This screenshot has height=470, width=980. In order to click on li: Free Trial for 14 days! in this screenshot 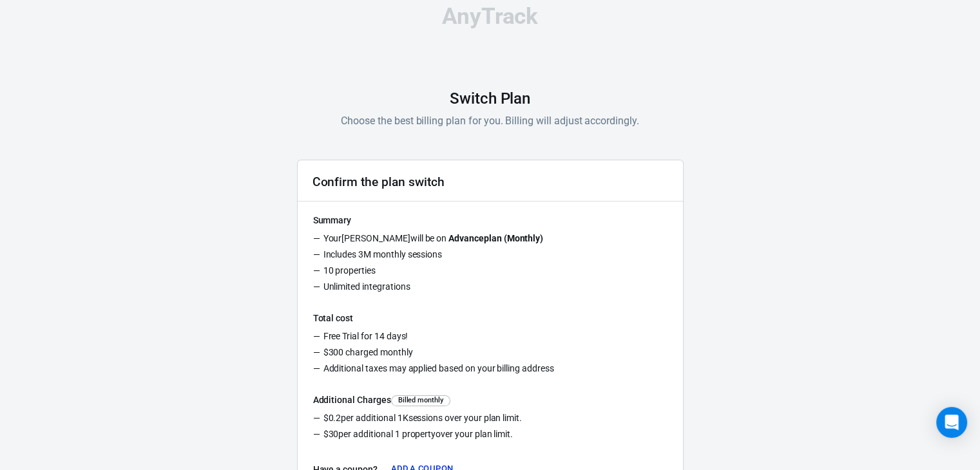, I will do `click(490, 338)`.